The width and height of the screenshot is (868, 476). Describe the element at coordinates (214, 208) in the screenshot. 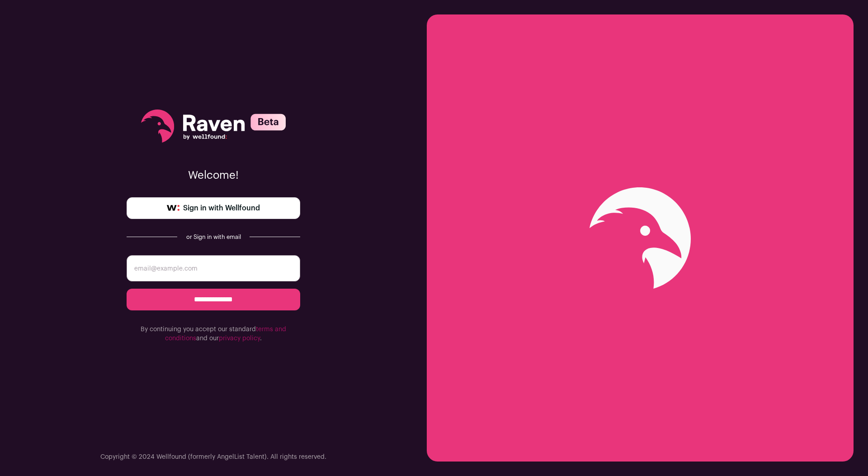

I see `a: Sign in with Wellfound` at that location.